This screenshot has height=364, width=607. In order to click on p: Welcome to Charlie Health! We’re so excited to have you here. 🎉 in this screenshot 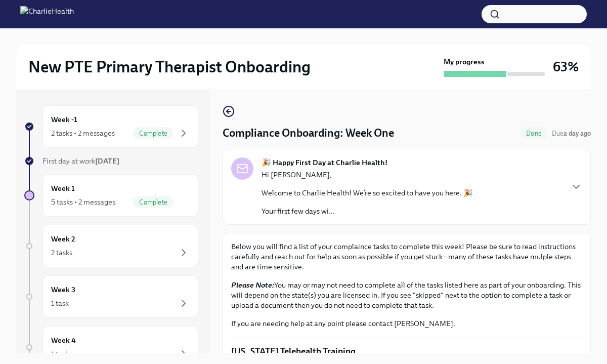, I will do `click(367, 193)`.